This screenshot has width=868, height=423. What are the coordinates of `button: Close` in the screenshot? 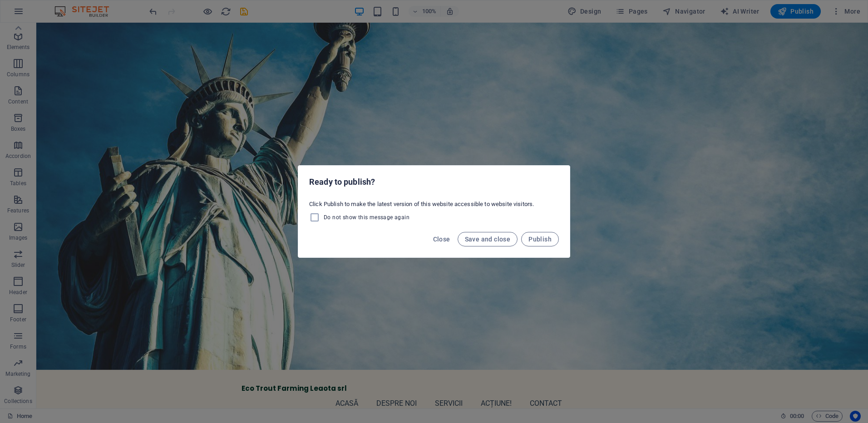 It's located at (442, 239).